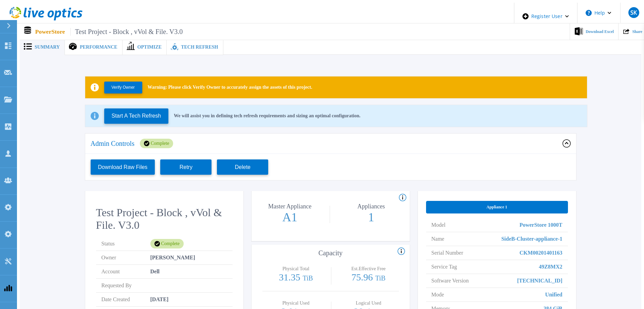 Image resolution: width=644 pixels, height=309 pixels. I want to click on span: Share, so click(637, 31).